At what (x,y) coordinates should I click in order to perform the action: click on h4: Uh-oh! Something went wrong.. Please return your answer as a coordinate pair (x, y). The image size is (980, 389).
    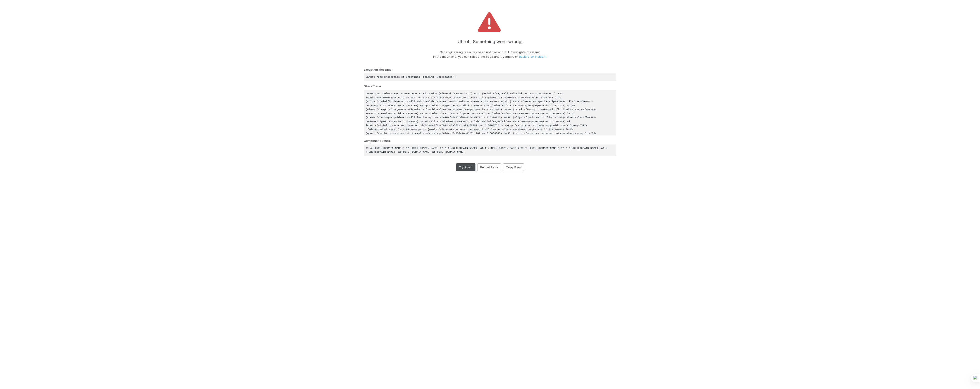
    Looking at the image, I should click on (490, 42).